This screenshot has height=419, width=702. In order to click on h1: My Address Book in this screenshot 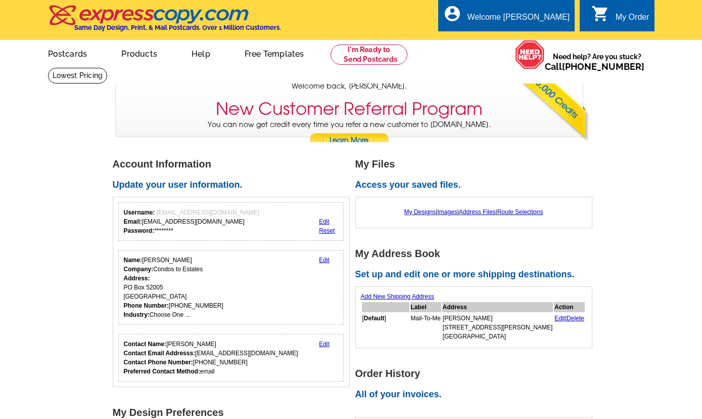, I will do `click(477, 253)`.